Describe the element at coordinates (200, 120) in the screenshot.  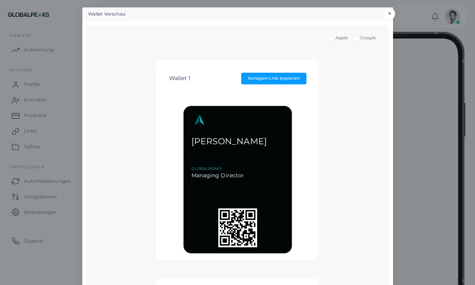
I see `img: Logo` at that location.